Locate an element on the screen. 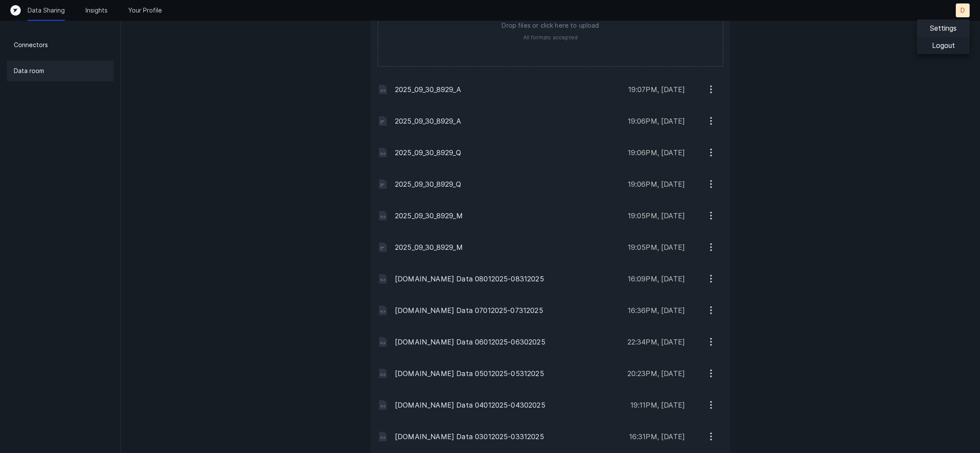 The height and width of the screenshot is (453, 980). a: Data Sharing is located at coordinates (46, 10).